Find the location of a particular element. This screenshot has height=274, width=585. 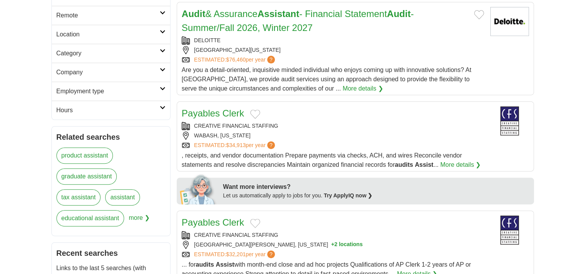

h2: Employment type is located at coordinates (108, 91).